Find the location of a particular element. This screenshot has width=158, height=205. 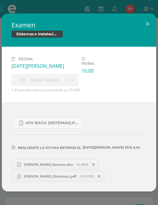

a: 4to Baco (Sistemas).pdf is located at coordinates (48, 123).